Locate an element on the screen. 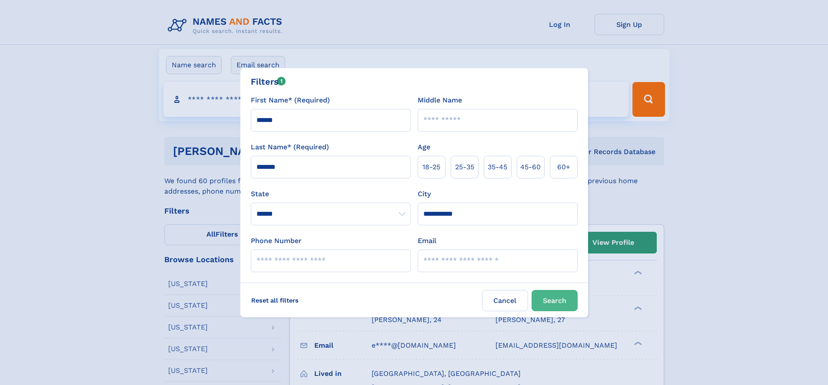 The height and width of the screenshot is (385, 828). button: Search is located at coordinates (554, 301).